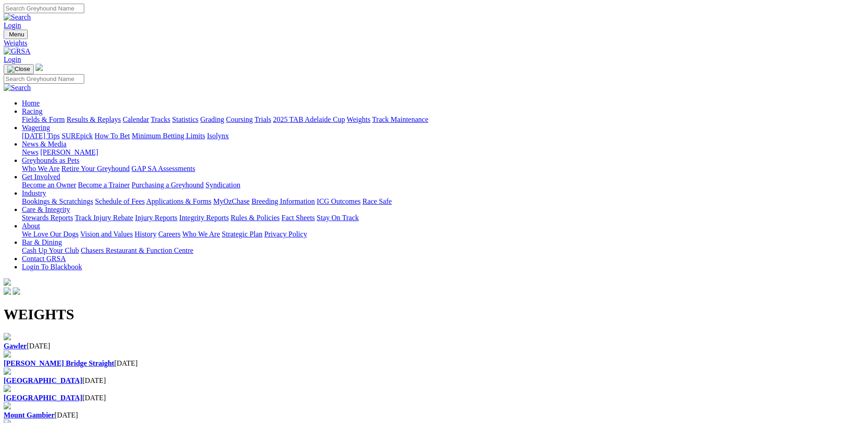  What do you see at coordinates (18, 69) in the screenshot?
I see `img: Close` at bounding box center [18, 69].